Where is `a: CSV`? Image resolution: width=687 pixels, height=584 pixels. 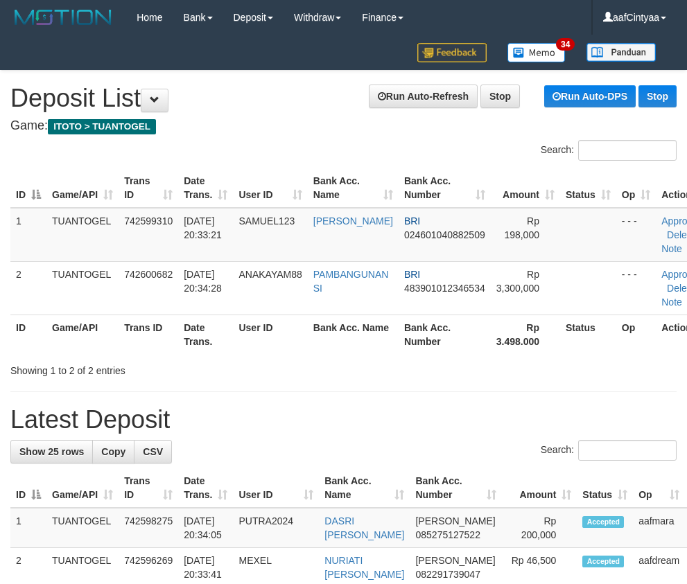
a: CSV is located at coordinates (152, 452).